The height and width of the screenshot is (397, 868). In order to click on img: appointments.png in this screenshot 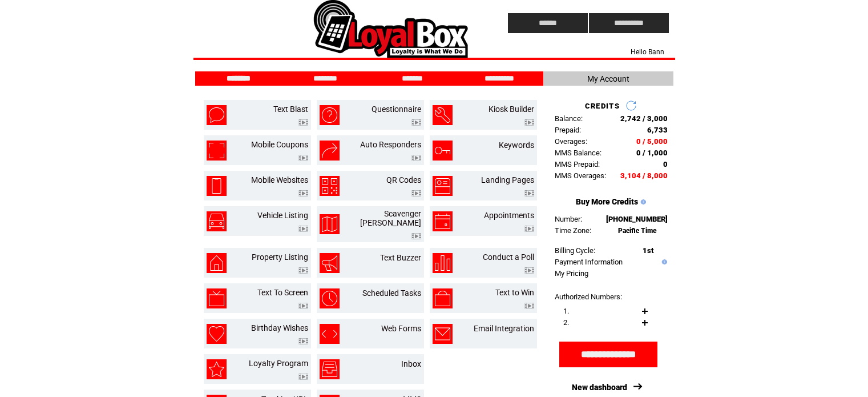, I will do `click(443, 221)`.